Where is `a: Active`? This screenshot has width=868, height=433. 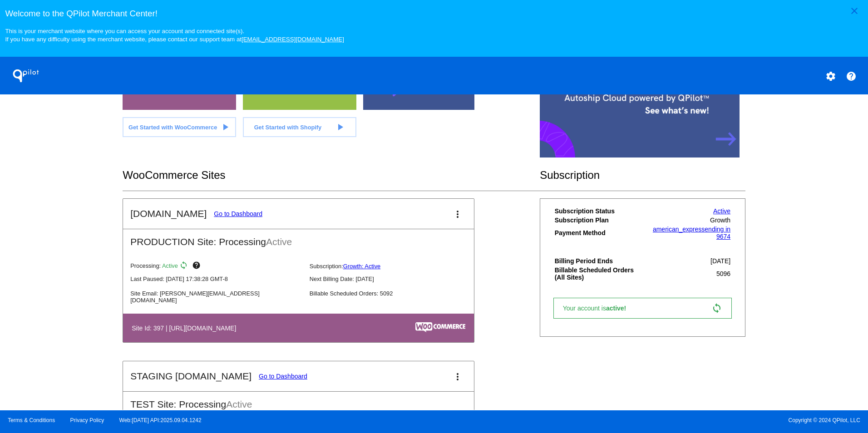 a: Active is located at coordinates (722, 211).